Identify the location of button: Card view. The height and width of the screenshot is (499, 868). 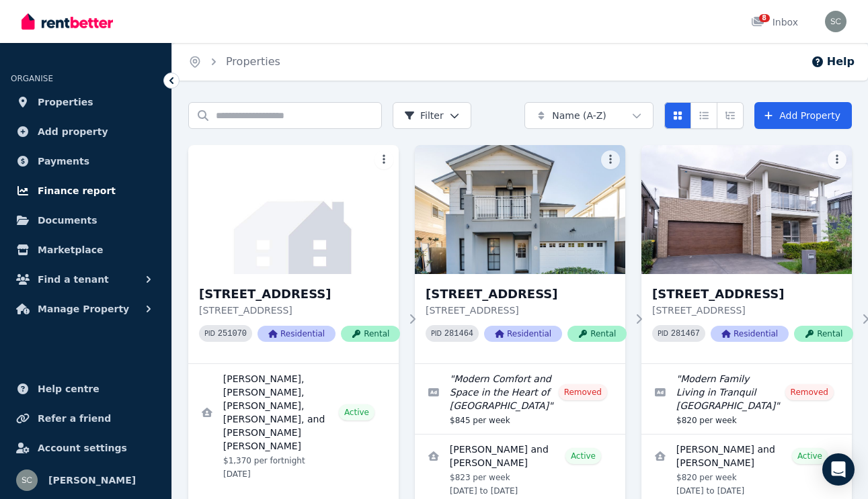
(677, 116).